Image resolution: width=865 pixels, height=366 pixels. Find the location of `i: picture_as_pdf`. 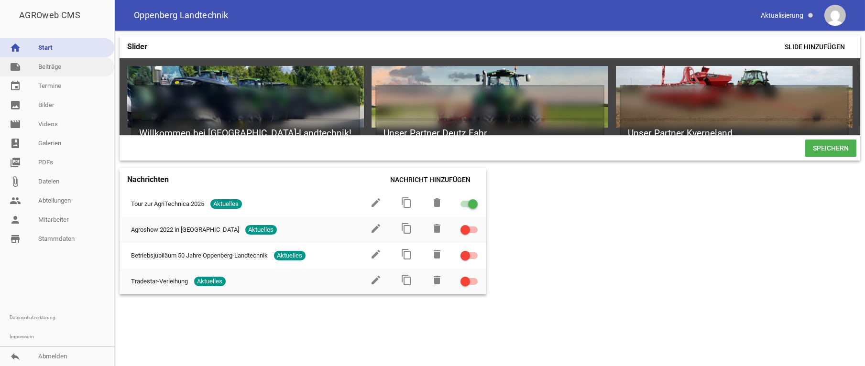

i: picture_as_pdf is located at coordinates (15, 163).